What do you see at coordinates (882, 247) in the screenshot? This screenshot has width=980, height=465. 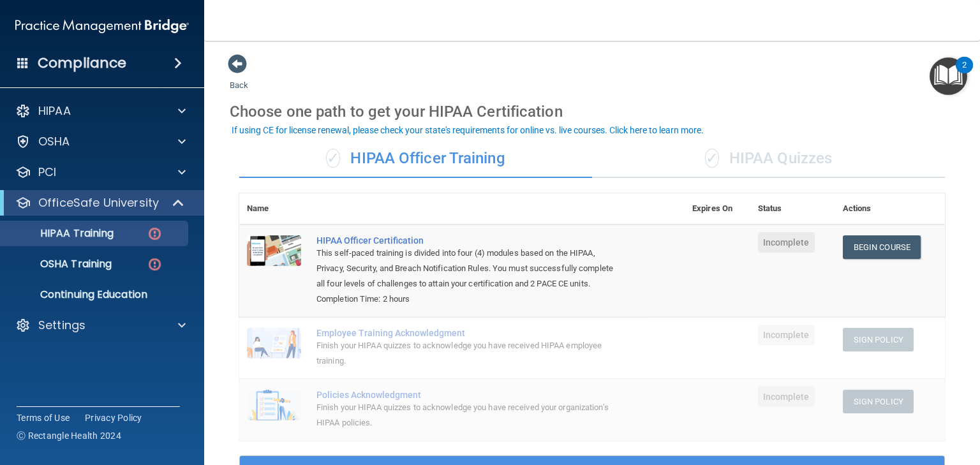 I see `a: Begin Course` at bounding box center [882, 247].